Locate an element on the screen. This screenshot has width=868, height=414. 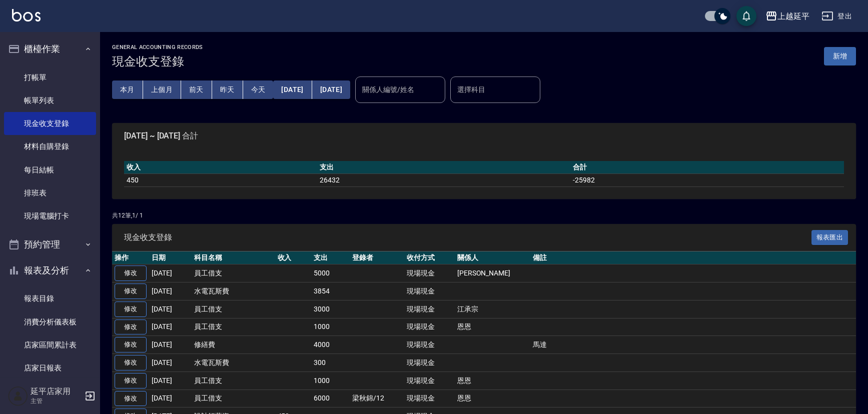
button: 報表匯出 is located at coordinates (830, 238).